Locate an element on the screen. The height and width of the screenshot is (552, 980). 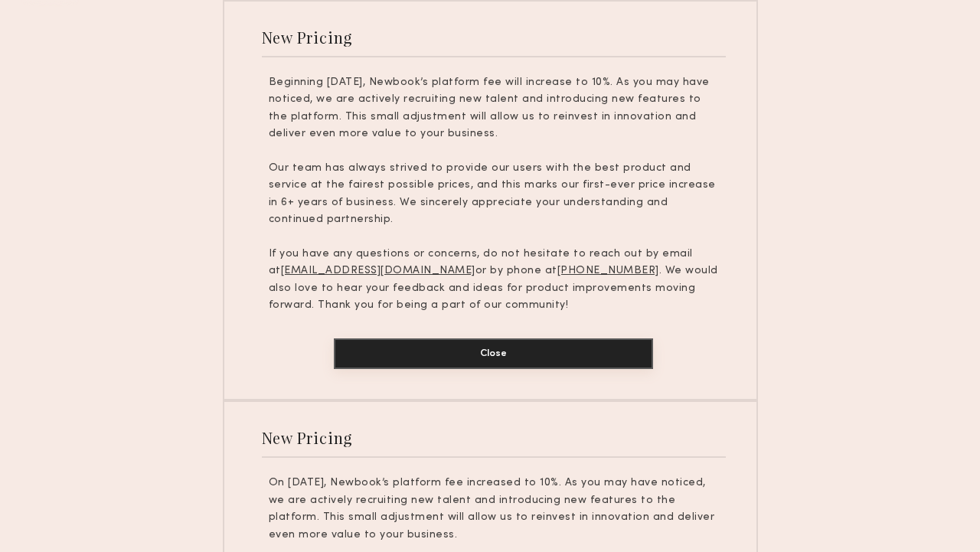
p: Our team has always strived to provide our users with the best product and service at the fairest... is located at coordinates (494, 194).